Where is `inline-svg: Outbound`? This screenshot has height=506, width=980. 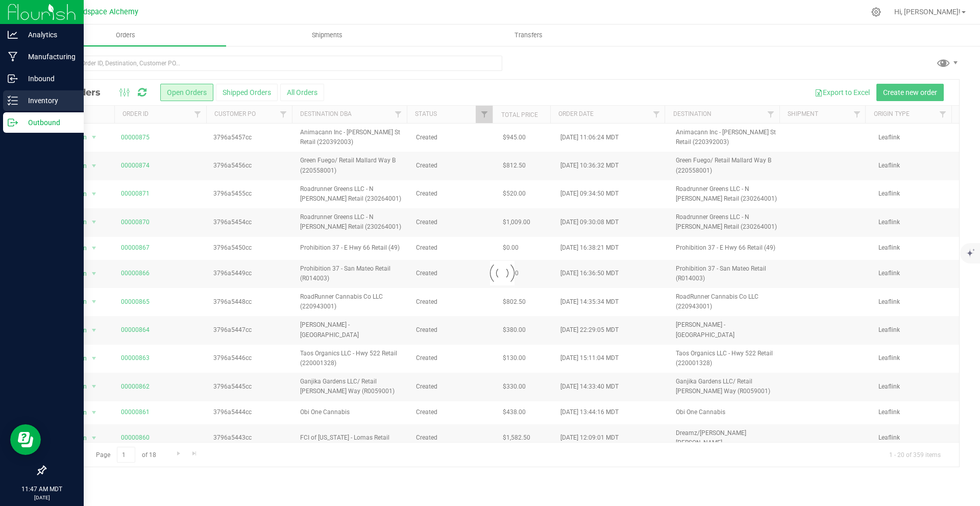 inline-svg: Outbound is located at coordinates (13, 123).